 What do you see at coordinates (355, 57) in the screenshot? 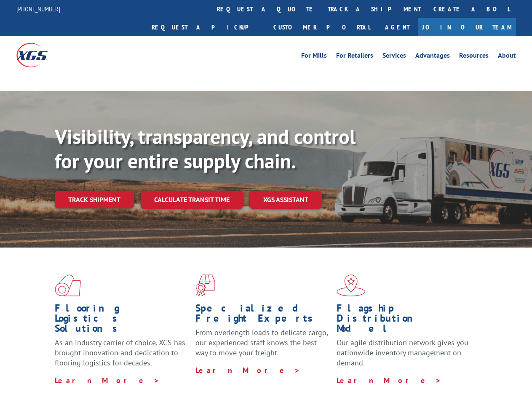
I see `a: For Retailers` at bounding box center [355, 57].